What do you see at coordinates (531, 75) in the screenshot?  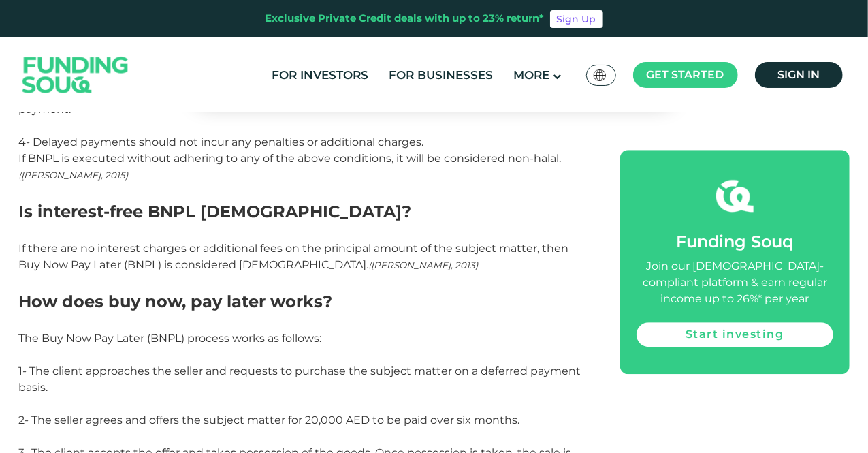 I see `span: More` at bounding box center [531, 75].